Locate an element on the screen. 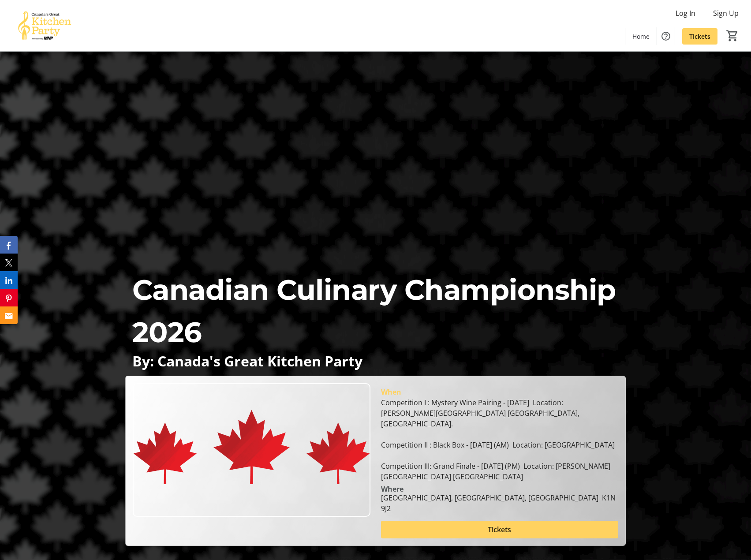 The height and width of the screenshot is (560, 751). button: Sign Up is located at coordinates (726, 14).